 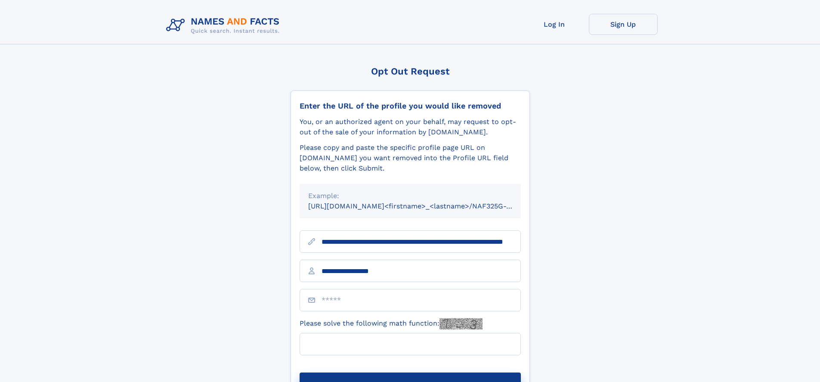 I want to click on div: Enter the URL of the profile you would like removed, so click(x=410, y=106).